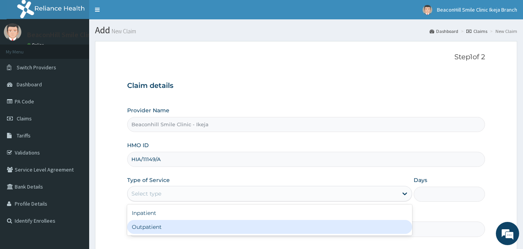 Image resolution: width=523 pixels, height=249 pixels. Describe the element at coordinates (81, 35) in the screenshot. I see `p: BeaconHill Smile Clinic Ikeja Branch` at that location.